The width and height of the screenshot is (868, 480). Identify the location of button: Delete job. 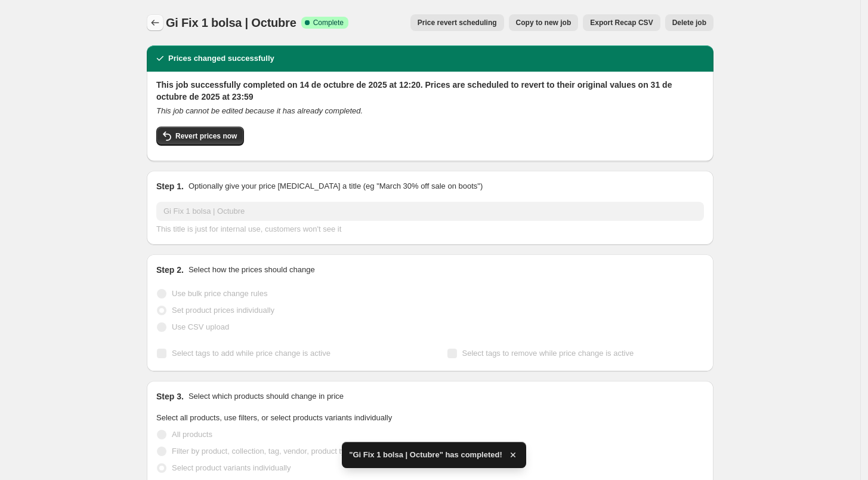
(689, 22).